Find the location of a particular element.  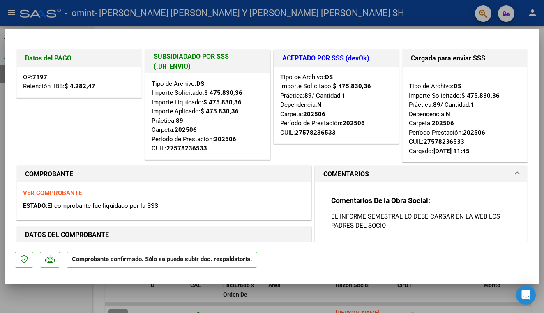

span: ESTADO: is located at coordinates (35, 206).